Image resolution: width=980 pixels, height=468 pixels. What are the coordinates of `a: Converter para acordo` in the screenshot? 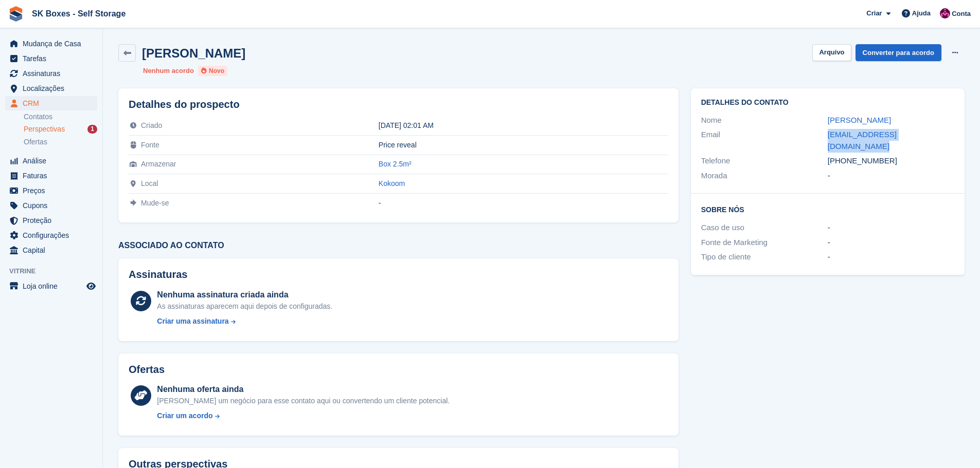 It's located at (898, 53).